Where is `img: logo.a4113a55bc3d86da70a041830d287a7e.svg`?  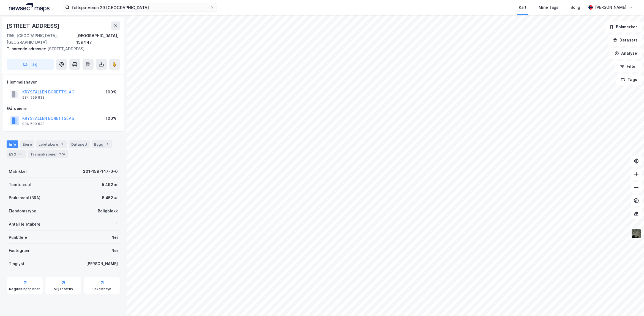
img: logo.a4113a55bc3d86da70a041830d287a7e.svg is located at coordinates (29, 7).